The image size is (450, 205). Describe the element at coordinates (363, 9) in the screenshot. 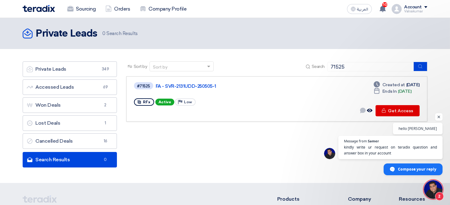

I see `span: العربية` at that location.